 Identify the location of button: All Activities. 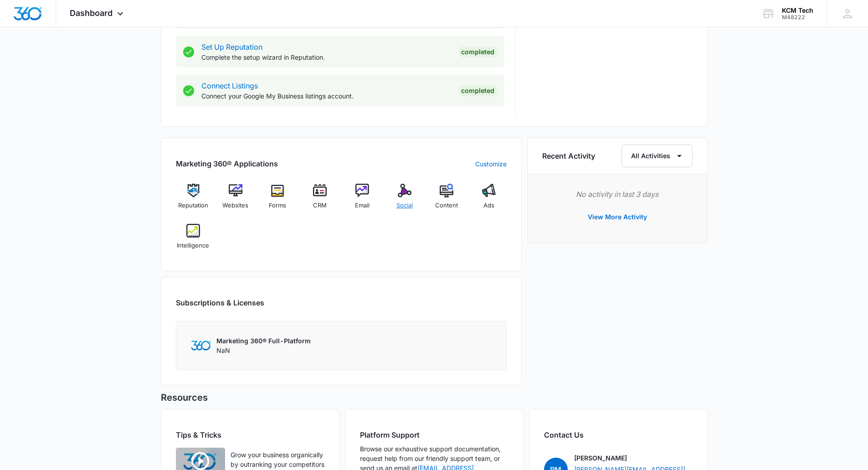
(657, 155).